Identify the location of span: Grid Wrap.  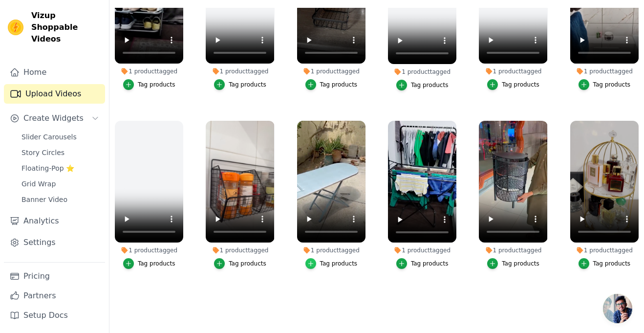
(39, 184).